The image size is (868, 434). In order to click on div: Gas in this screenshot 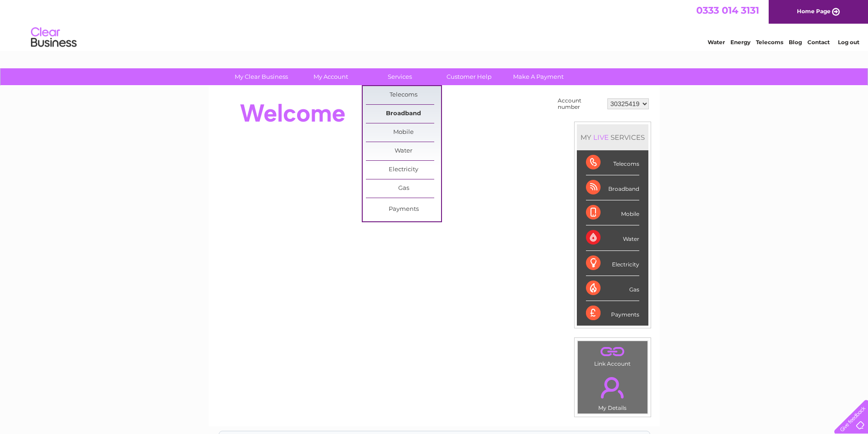, I will do `click(612, 288)`.